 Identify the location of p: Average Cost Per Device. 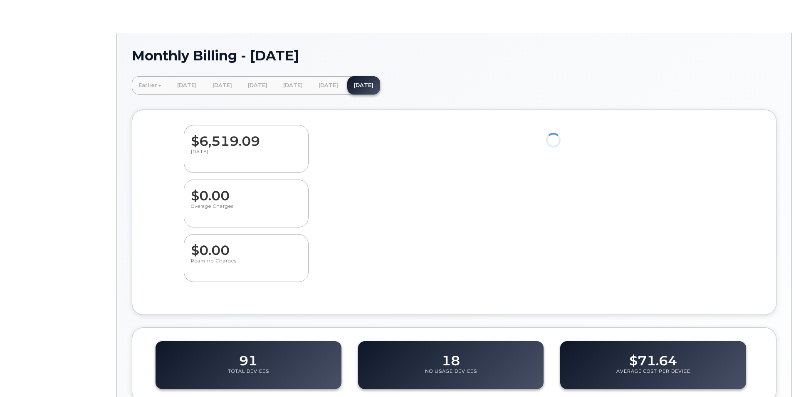
(654, 375).